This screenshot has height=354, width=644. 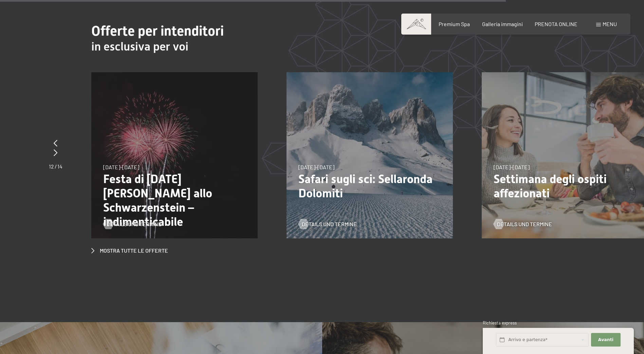 What do you see at coordinates (454, 24) in the screenshot?
I see `a: Premium Spa` at bounding box center [454, 24].